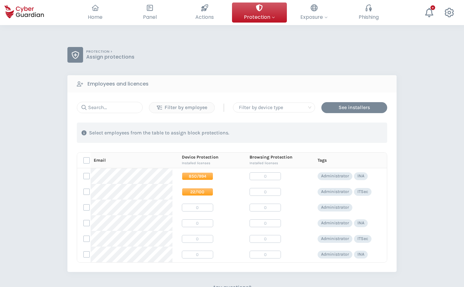 This screenshot has height=287, width=464. I want to click on p: Browsing Protection, so click(271, 158).